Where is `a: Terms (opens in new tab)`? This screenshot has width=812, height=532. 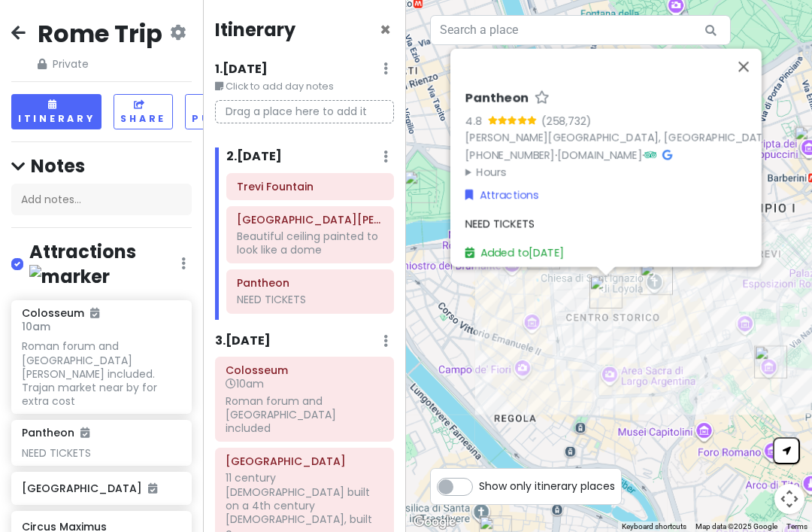 a: Terms (opens in new tab) is located at coordinates (797, 526).